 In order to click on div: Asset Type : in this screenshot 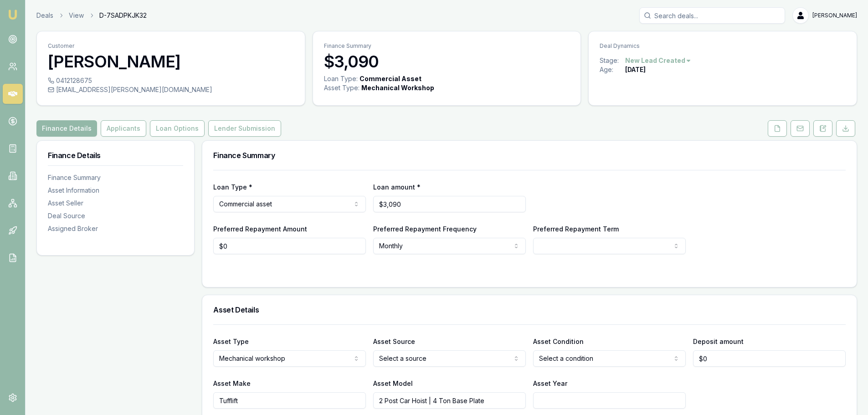, I will do `click(342, 88)`.